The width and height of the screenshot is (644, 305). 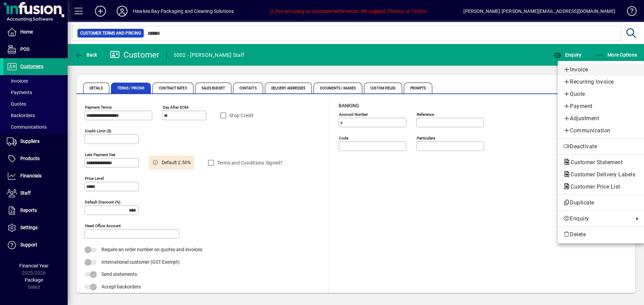 I want to click on span: Customer Delivery Labels, so click(x=601, y=174).